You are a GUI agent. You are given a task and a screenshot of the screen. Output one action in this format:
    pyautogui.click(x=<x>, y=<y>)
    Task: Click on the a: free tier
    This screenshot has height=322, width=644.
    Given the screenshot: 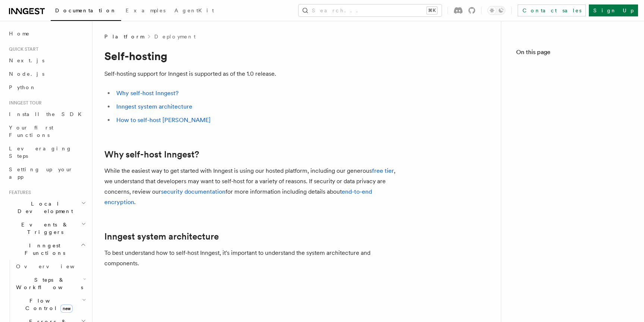 What is the action you would take?
    pyautogui.click(x=382, y=170)
    